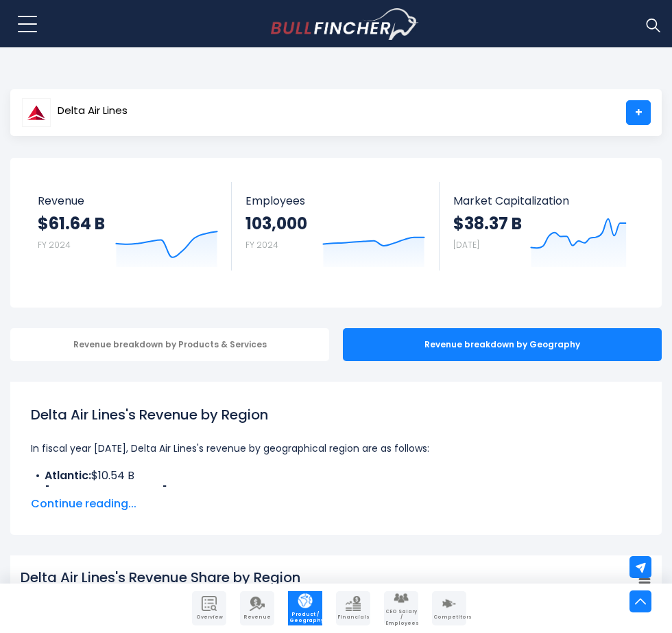 The image size is (672, 633). What do you see at coordinates (75, 112) in the screenshot?
I see `a: Delta Air Lines` at bounding box center [75, 112].